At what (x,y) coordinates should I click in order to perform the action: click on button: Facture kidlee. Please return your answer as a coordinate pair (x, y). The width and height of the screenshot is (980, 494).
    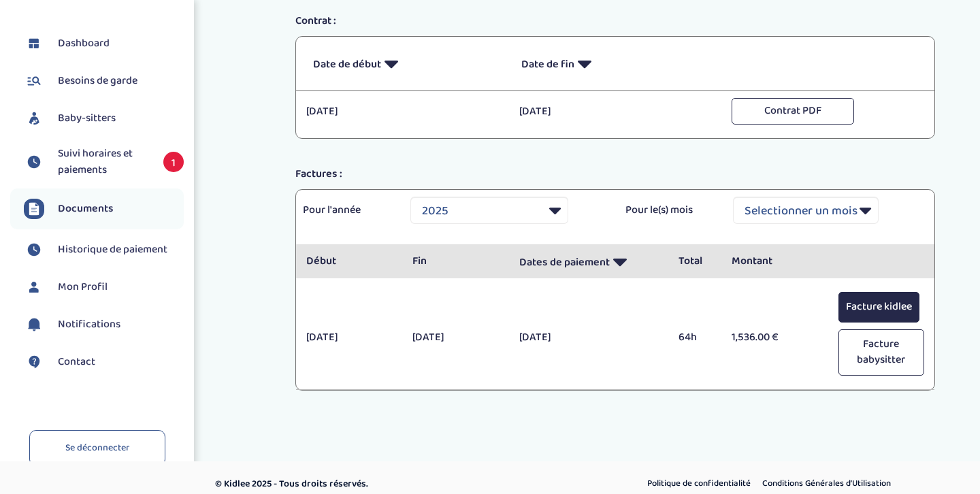
    Looking at the image, I should click on (879, 306).